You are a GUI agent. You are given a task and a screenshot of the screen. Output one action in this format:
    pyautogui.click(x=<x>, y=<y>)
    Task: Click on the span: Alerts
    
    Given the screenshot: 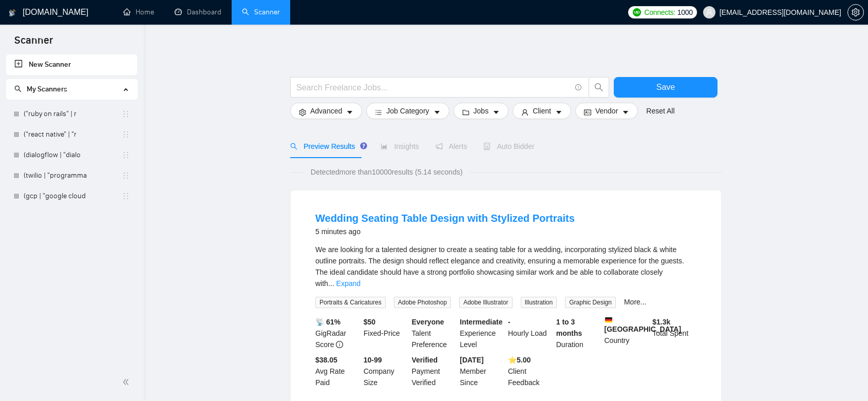 What is the action you would take?
    pyautogui.click(x=451, y=147)
    